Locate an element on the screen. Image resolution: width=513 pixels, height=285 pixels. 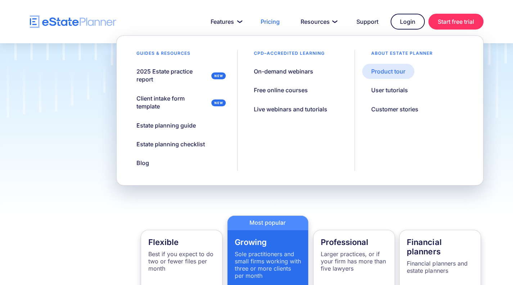
a: Support is located at coordinates (367, 22).